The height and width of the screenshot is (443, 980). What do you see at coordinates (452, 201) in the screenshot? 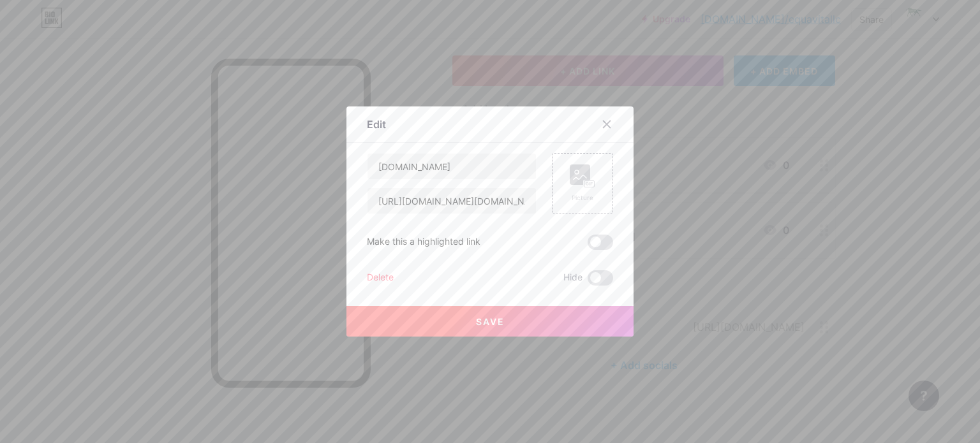
I see `input: URL` at bounding box center [452, 201].